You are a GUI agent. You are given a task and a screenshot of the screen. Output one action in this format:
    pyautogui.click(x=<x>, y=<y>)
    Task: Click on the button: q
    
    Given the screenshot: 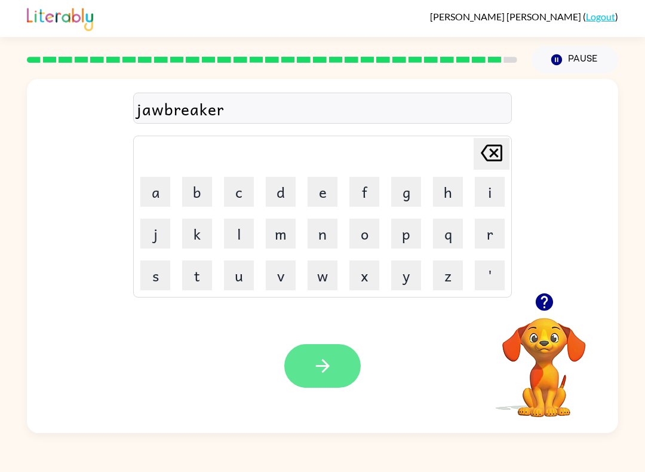 What is the action you would take?
    pyautogui.click(x=448, y=233)
    